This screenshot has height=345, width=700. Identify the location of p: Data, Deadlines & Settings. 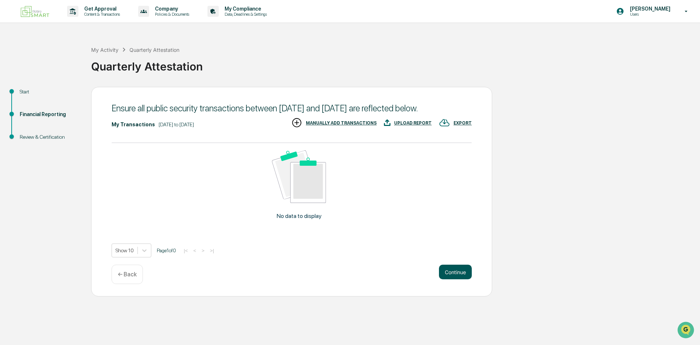
(245, 14).